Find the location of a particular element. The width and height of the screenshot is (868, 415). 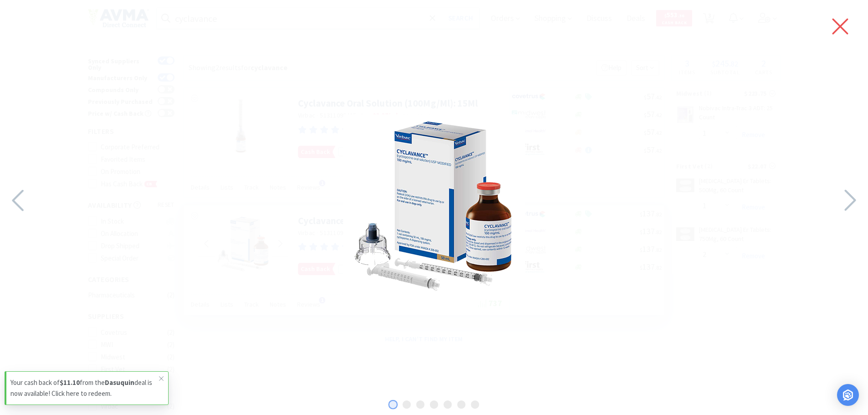

button: 5 is located at coordinates (448, 404).